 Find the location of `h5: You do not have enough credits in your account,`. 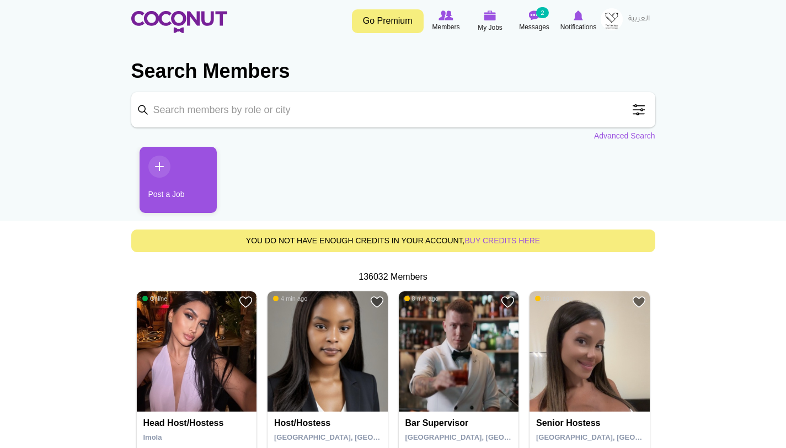

h5: You do not have enough credits in your account, is located at coordinates (393, 241).